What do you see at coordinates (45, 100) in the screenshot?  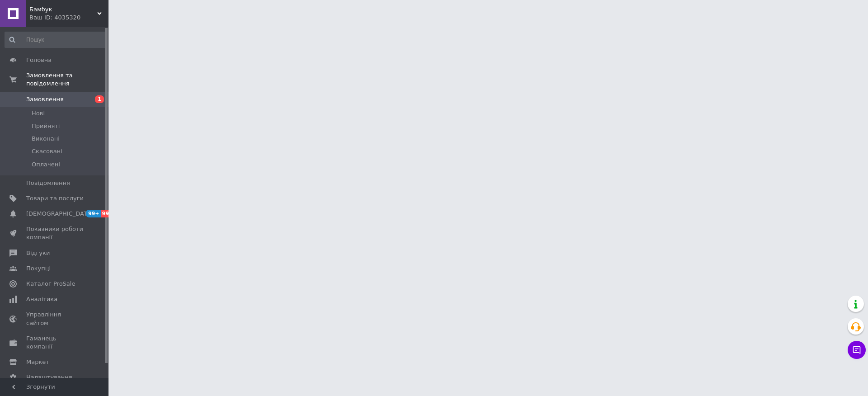 I see `span: Замовлення` at bounding box center [45, 100].